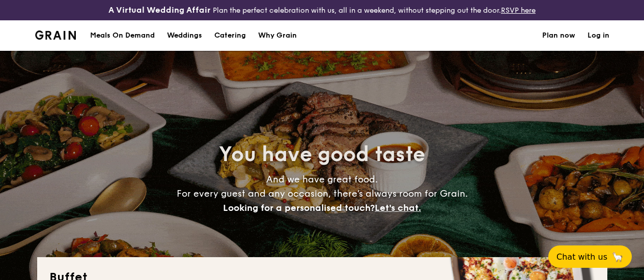  Describe the element at coordinates (278, 35) in the screenshot. I see `div: Why Grain` at that location.